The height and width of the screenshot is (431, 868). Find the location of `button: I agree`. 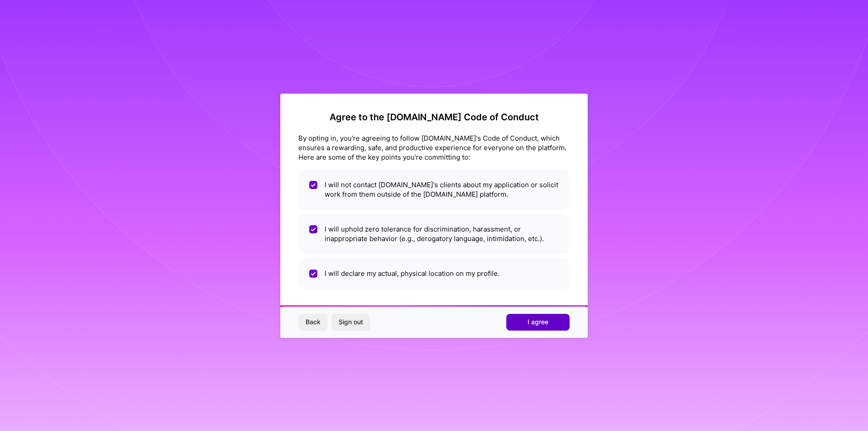

button: I agree is located at coordinates (538, 322).